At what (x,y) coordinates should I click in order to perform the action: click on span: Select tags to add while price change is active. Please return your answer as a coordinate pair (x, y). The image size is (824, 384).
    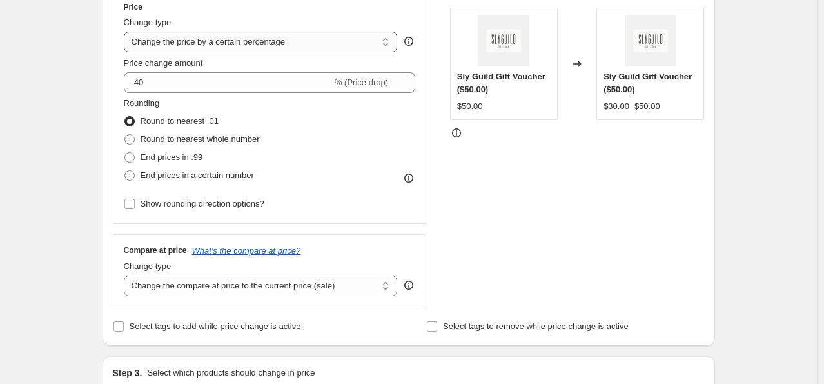
    Looking at the image, I should click on (215, 326).